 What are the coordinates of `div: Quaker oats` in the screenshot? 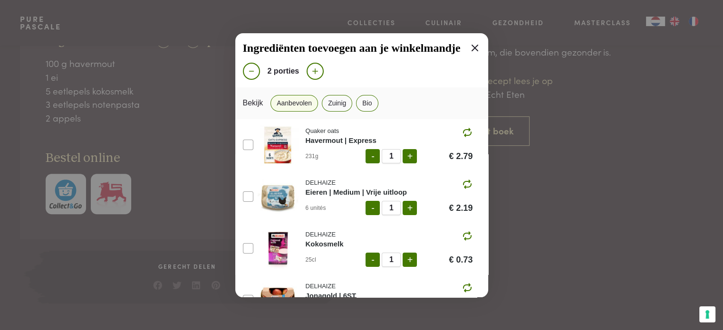 It's located at (389, 131).